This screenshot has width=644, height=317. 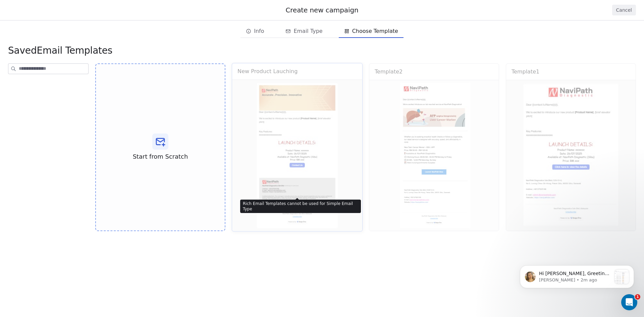 I want to click on span: Info, so click(x=259, y=31).